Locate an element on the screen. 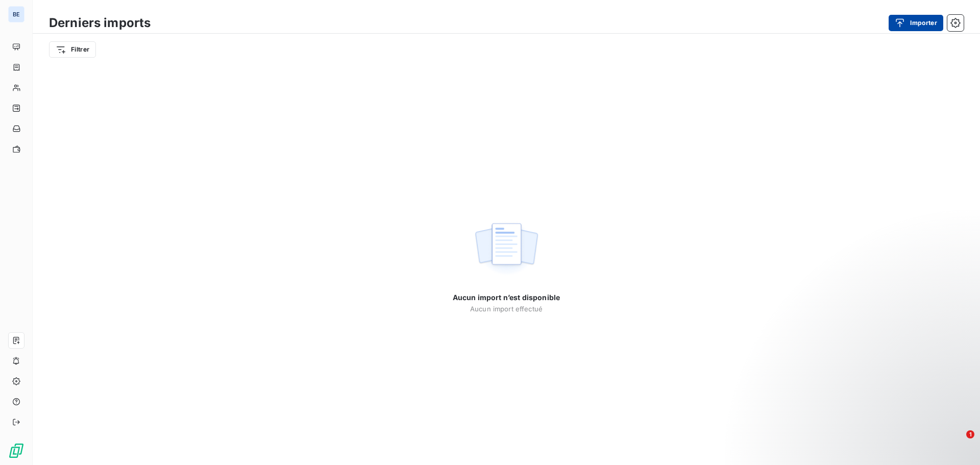 This screenshot has height=465, width=980. button: Importer is located at coordinates (916, 23).